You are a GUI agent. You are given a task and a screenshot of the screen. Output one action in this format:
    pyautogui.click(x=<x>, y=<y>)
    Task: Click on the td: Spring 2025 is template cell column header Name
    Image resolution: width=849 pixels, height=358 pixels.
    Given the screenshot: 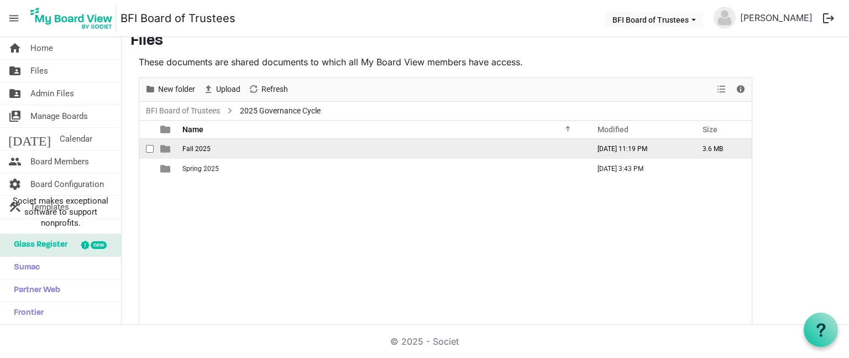 What is the action you would take?
    pyautogui.click(x=382, y=169)
    